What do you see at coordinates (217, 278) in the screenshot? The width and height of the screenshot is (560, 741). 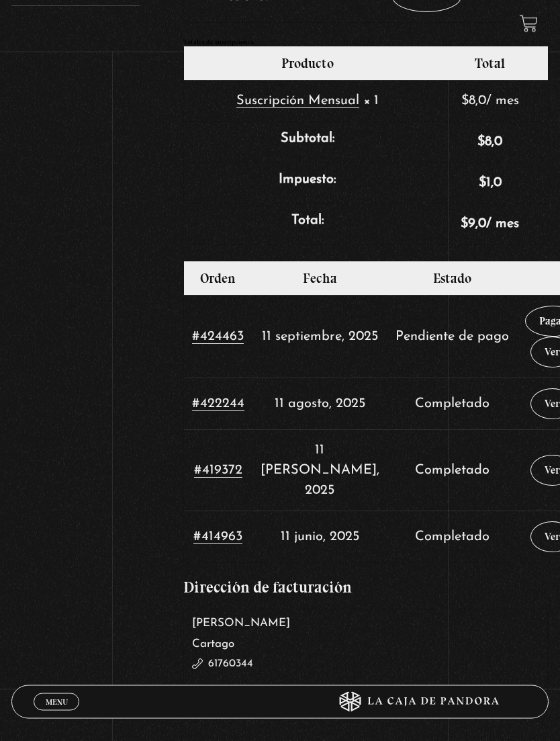 I see `span: Orden` at bounding box center [217, 278].